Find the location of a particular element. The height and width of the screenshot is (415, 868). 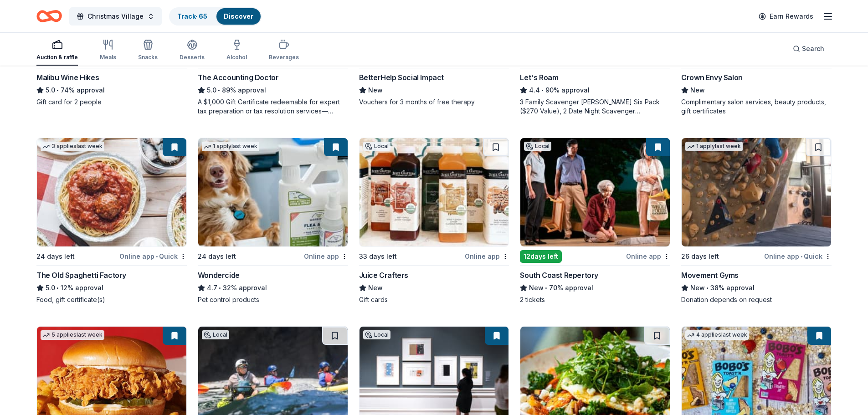

img: Image for South Coast Repertory is located at coordinates (595, 192).